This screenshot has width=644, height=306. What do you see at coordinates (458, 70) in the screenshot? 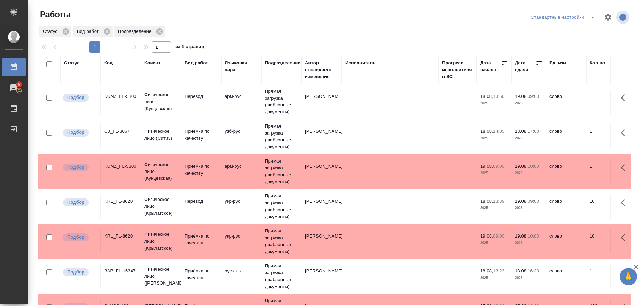
I see `div: Прогресс исполнителя в SC` at bounding box center [458, 70].